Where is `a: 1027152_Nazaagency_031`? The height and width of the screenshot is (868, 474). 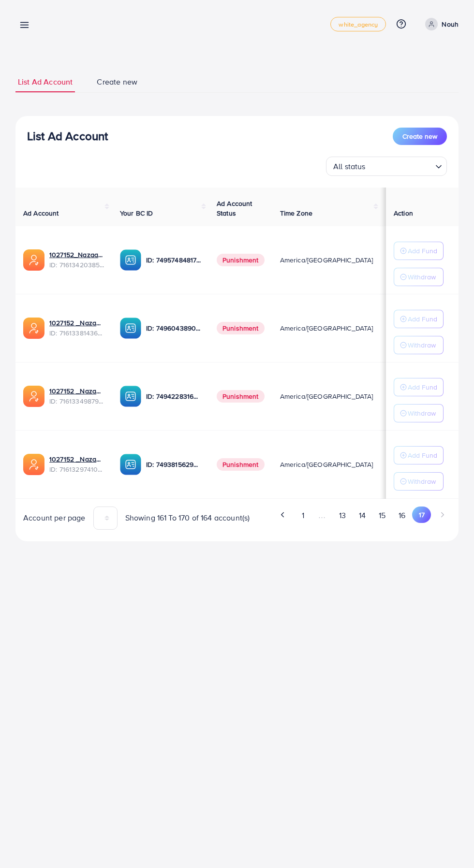
a: 1027152_Nazaagency_031 is located at coordinates (77, 254).